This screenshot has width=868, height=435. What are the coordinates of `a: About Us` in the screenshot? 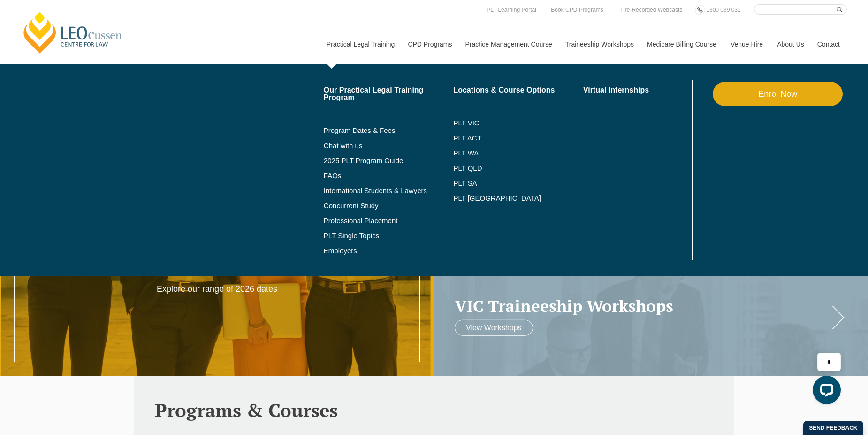 It's located at (791, 44).